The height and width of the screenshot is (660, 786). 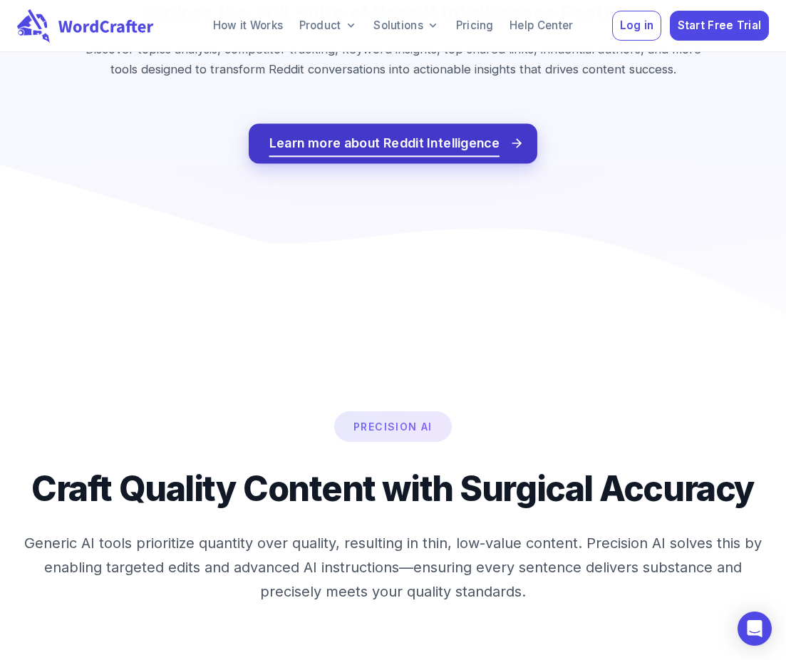 What do you see at coordinates (636, 26) in the screenshot?
I see `button: Log in` at bounding box center [636, 26].